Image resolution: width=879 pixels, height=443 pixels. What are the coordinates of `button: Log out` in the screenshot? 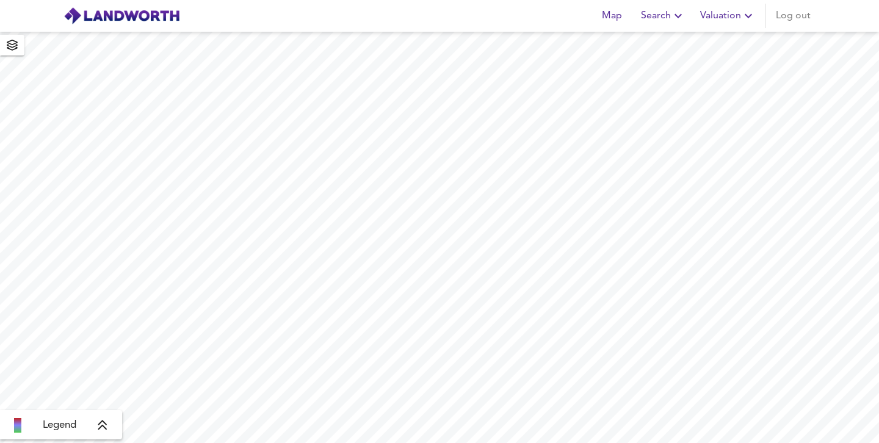 It's located at (793, 16).